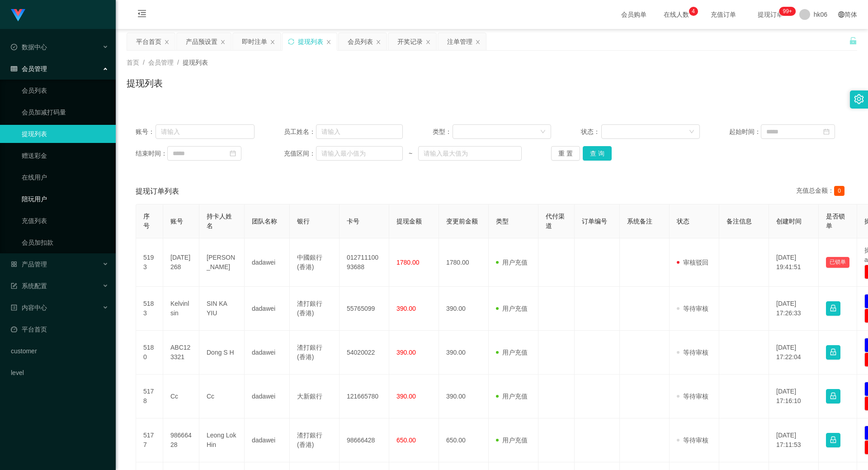  I want to click on span: 员工姓名：, so click(299, 132).